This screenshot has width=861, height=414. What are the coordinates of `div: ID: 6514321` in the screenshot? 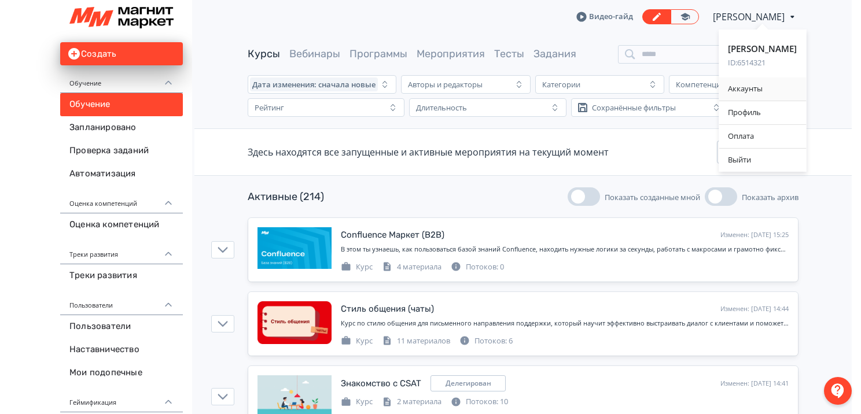 It's located at (762, 63).